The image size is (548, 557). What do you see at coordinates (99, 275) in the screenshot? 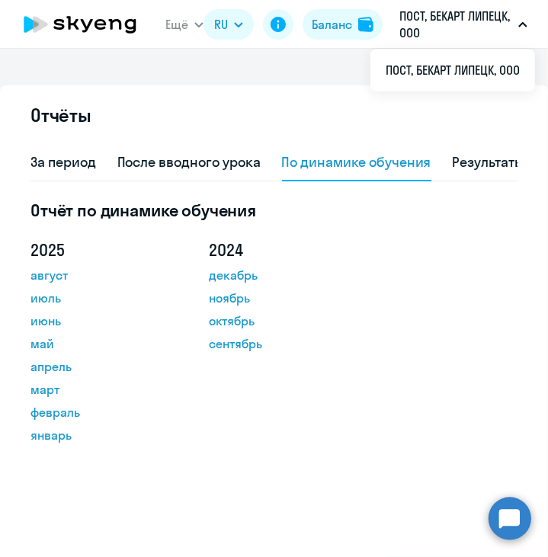
I see `a: август` at bounding box center [99, 275].